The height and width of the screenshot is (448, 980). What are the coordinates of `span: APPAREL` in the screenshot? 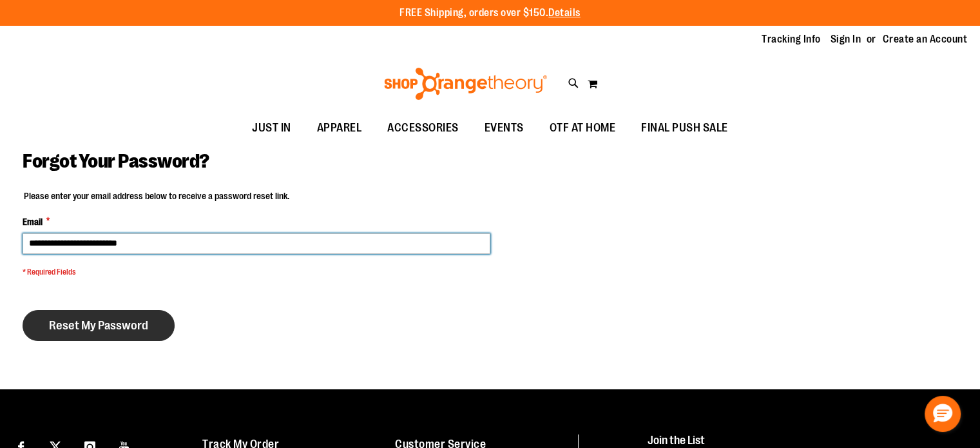 It's located at (339, 128).